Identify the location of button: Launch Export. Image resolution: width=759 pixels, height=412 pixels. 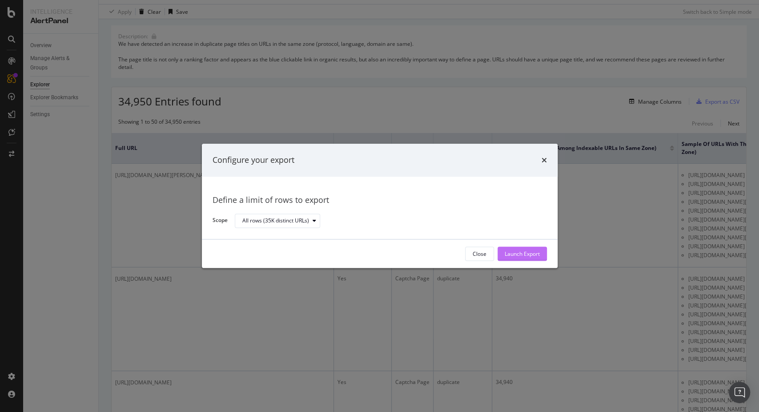
(522, 254).